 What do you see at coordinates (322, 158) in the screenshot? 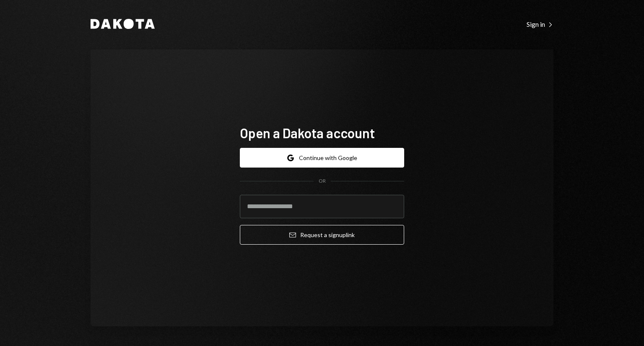
I see `button: Continue with Google` at bounding box center [322, 158].